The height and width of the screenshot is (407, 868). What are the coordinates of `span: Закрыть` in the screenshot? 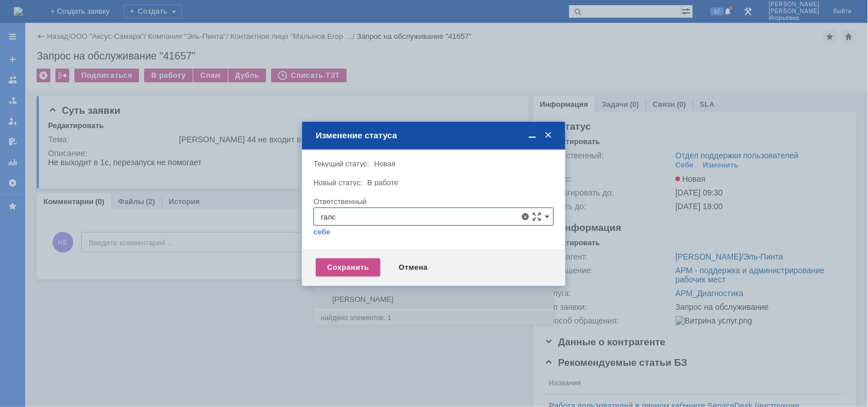 It's located at (548, 135).